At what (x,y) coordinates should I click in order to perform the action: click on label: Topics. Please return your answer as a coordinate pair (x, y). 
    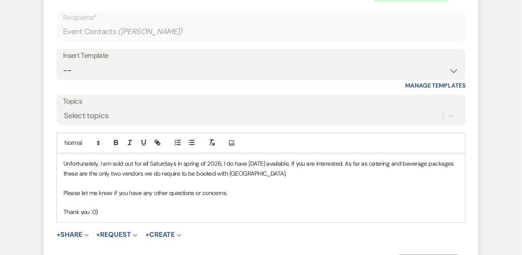
    Looking at the image, I should click on (261, 101).